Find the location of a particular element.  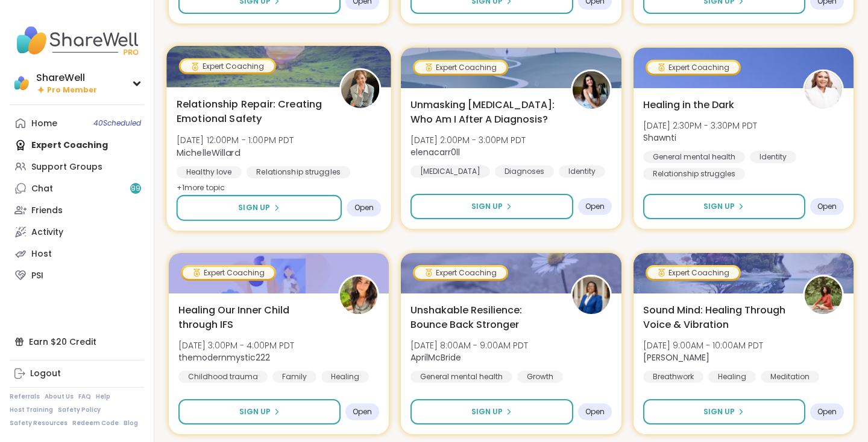

div: Friends is located at coordinates (47, 210).